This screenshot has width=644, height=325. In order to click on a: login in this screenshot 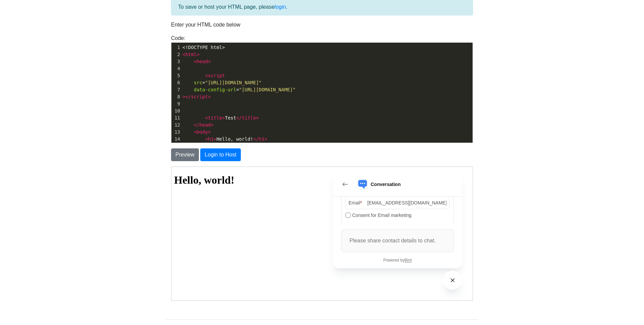, I will do `click(280, 6)`.